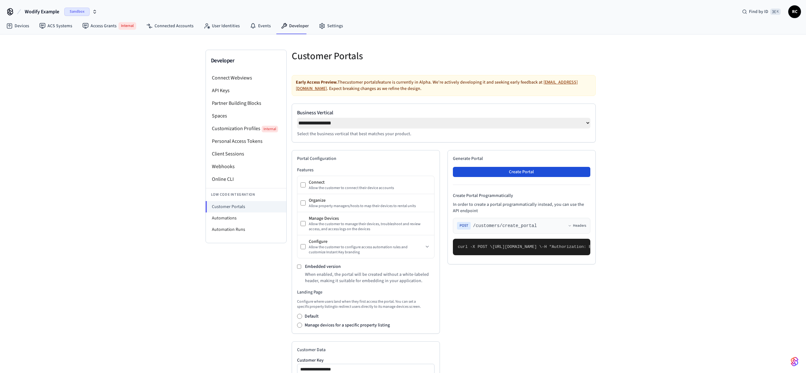  I want to click on a: Developer, so click(295, 26).